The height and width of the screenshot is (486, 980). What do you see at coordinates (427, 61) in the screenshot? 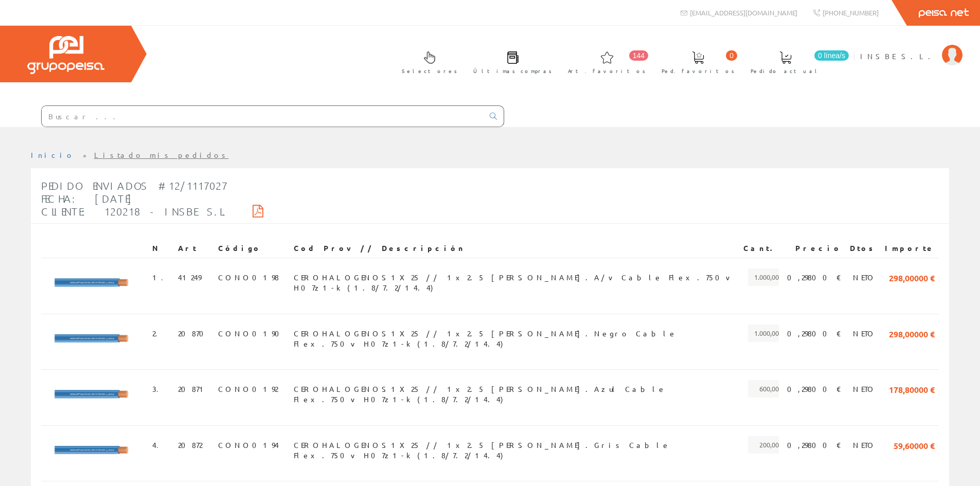
I see `a: Selectores` at bounding box center [427, 61].